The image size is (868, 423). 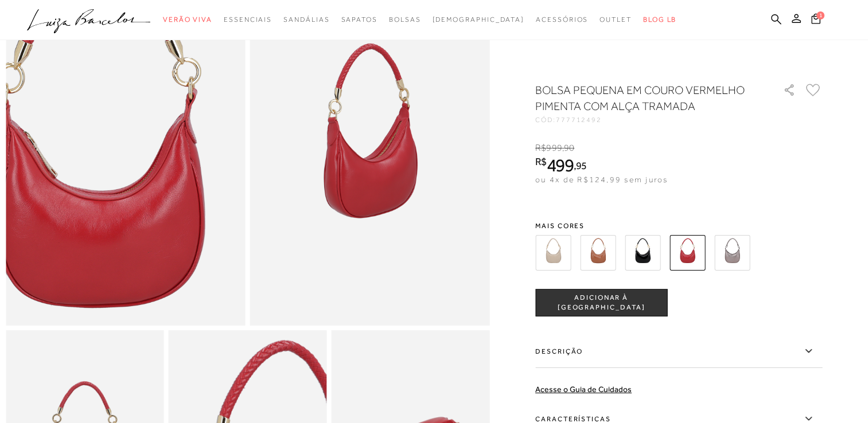 What do you see at coordinates (307, 19) in the screenshot?
I see `span: Sandálias` at bounding box center [307, 19].